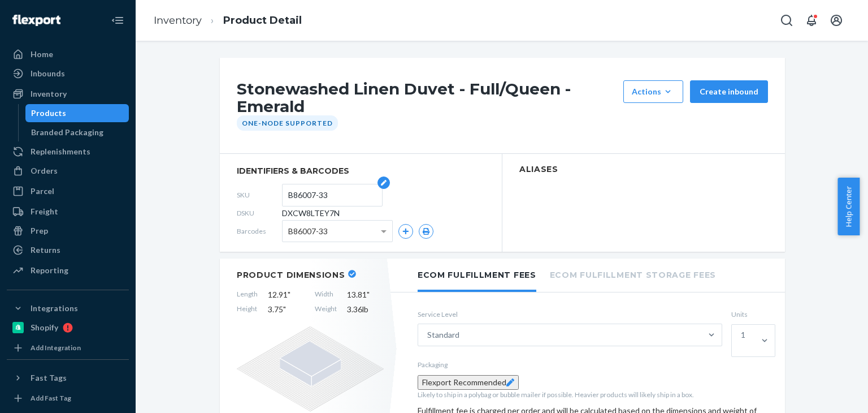 The width and height of the screenshot is (868, 413). Describe the element at coordinates (837, 20) in the screenshot. I see `button: Open account menu` at that location.